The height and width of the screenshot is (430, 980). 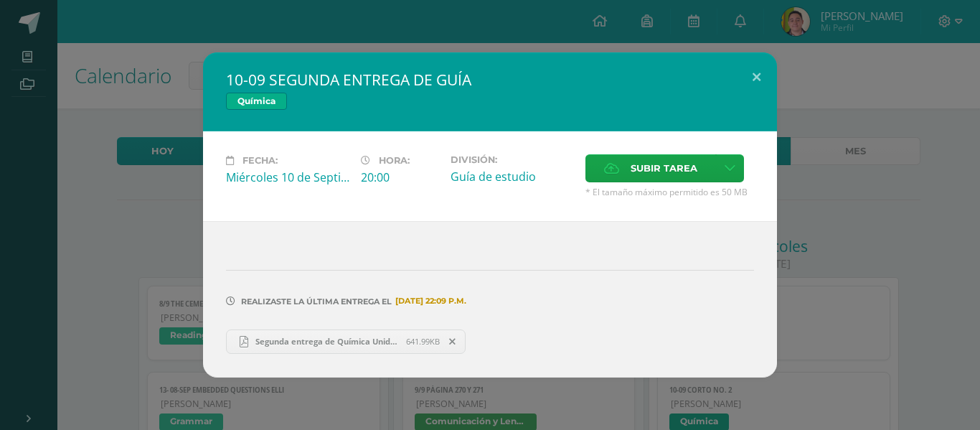 What do you see at coordinates (453, 342) in the screenshot?
I see `span: Remover entrega` at bounding box center [453, 342].